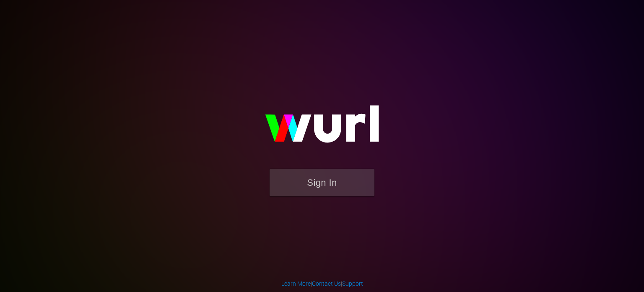  What do you see at coordinates (322, 182) in the screenshot?
I see `button: Sign In` at bounding box center [322, 182].